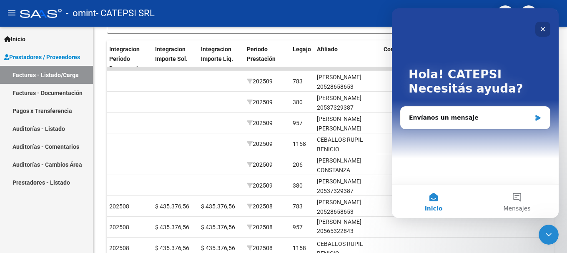 The height and width of the screenshot is (253, 567). What do you see at coordinates (129, 59) in the screenshot?
I see `datatable-header-cell: Integracion Periodo Presentacion` at bounding box center [129, 59].